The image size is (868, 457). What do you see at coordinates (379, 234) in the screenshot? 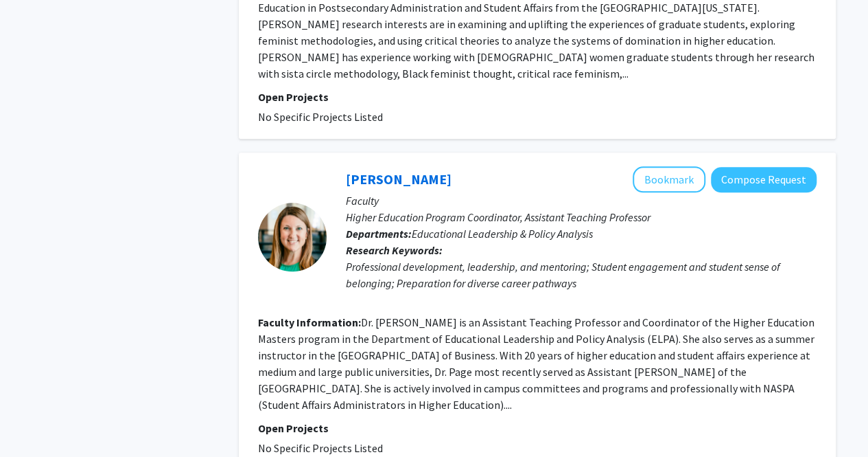
I see `b: Departments:` at bounding box center [379, 234].